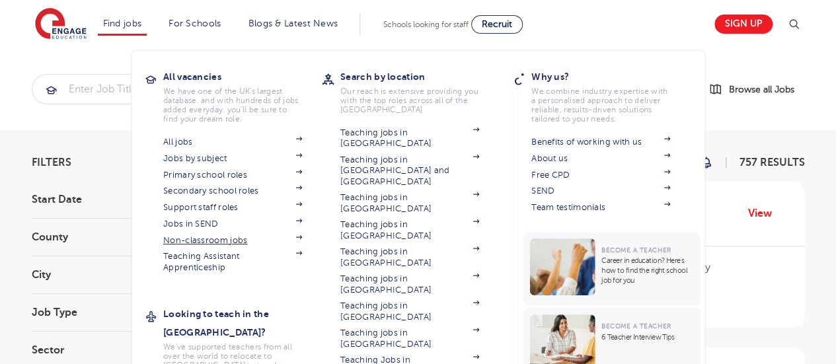 The width and height of the screenshot is (836, 364). I want to click on a: SEND, so click(601, 191).